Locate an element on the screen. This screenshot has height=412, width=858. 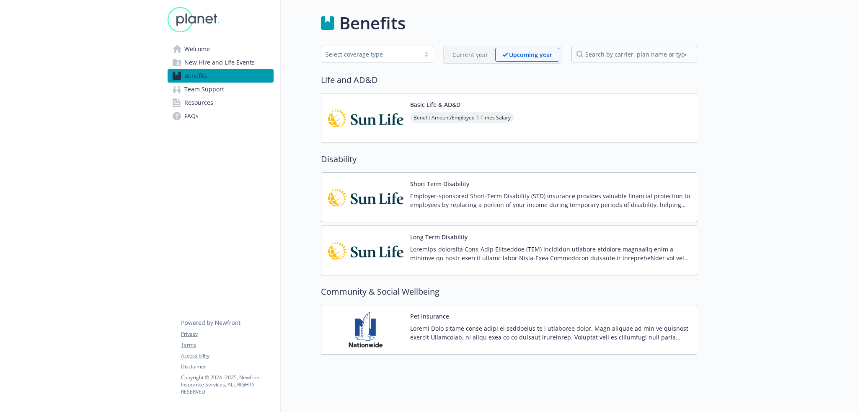
span: Team Support is located at coordinates (204, 89).